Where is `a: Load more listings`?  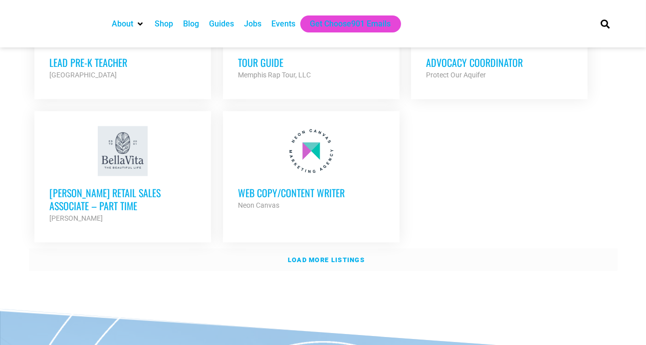 a: Load more listings is located at coordinates (323, 260).